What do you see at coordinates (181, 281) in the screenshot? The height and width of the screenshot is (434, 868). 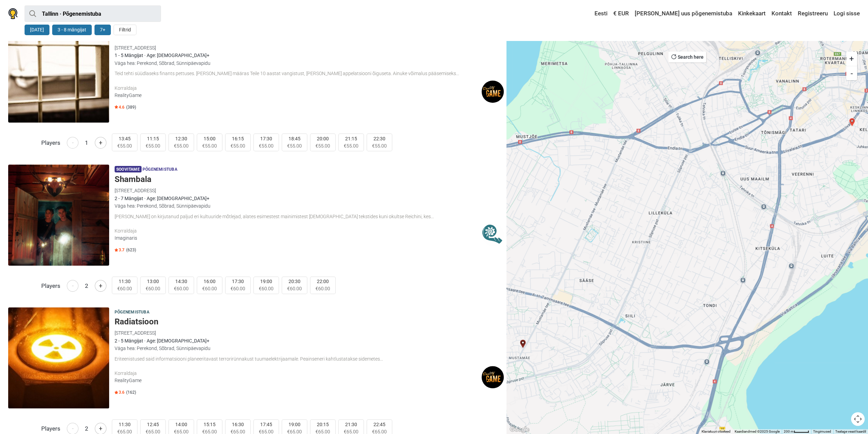 I see `span: 14:30` at bounding box center [181, 281].